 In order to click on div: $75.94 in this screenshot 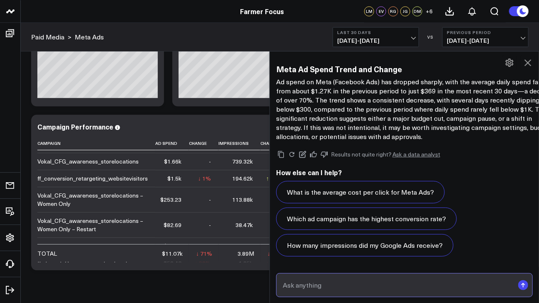, I will do `click(172, 246)`.